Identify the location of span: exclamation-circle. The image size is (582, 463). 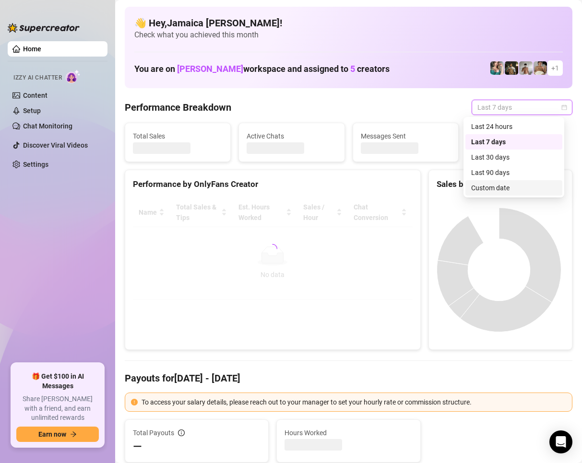
(134, 402).